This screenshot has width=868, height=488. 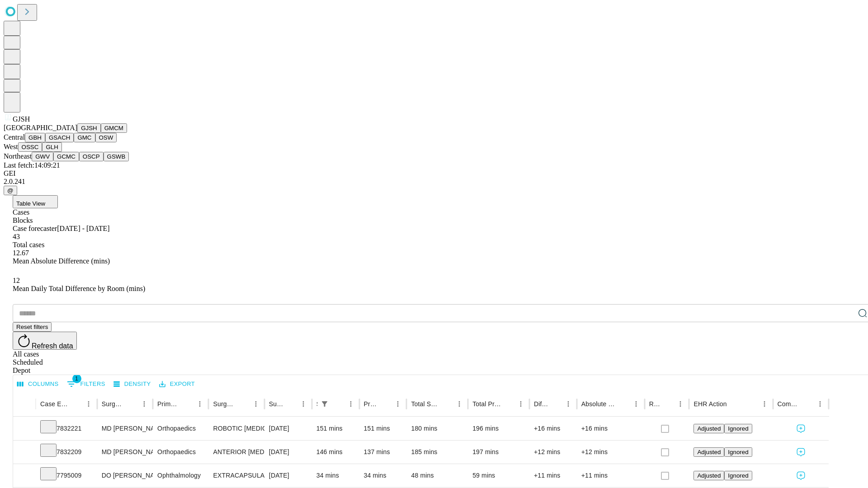 I want to click on div: 7795009, so click(x=67, y=475).